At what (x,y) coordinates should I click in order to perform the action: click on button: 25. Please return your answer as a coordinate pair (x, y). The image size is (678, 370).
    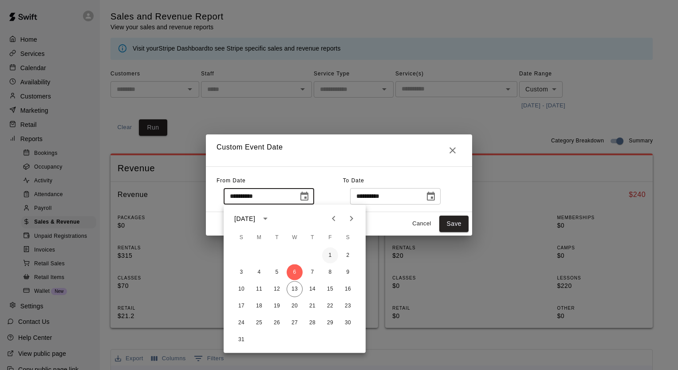
    Looking at the image, I should click on (259, 323).